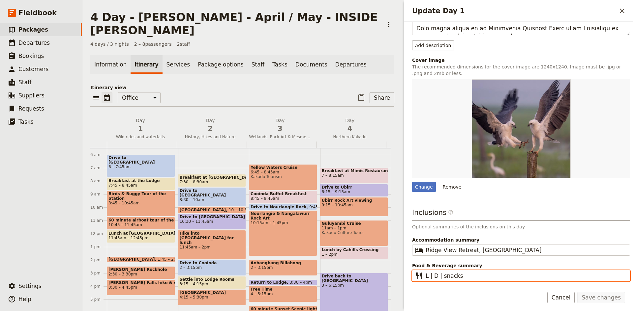  What do you see at coordinates (354, 233) in the screenshot?
I see `span: Kakadu Culture Tours` at bounding box center [354, 233].